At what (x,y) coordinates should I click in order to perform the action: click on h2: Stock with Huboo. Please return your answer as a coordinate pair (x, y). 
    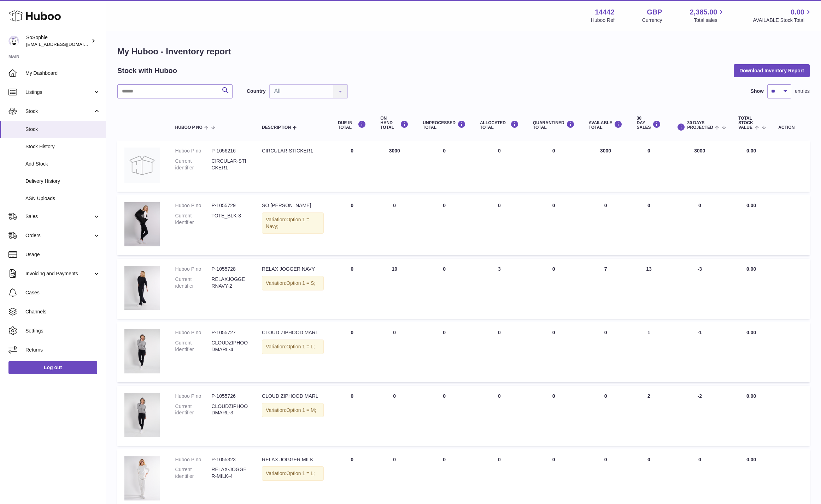
    Looking at the image, I should click on (147, 71).